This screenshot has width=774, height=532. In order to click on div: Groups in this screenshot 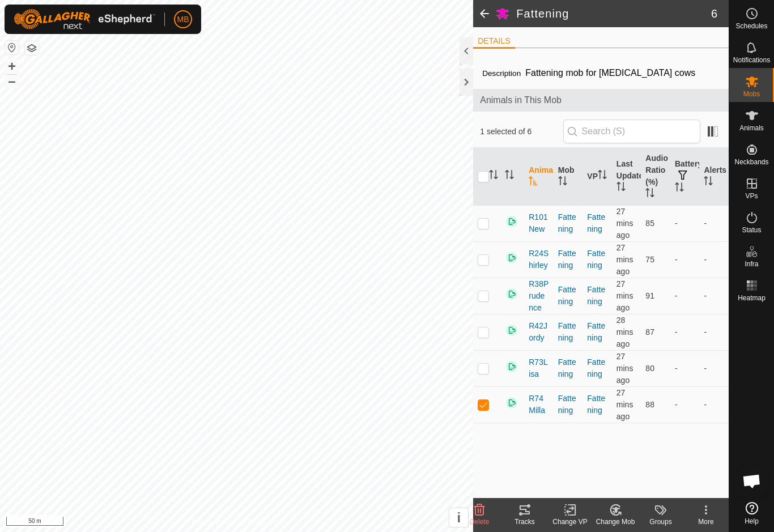, I will do `click(660, 522)`.